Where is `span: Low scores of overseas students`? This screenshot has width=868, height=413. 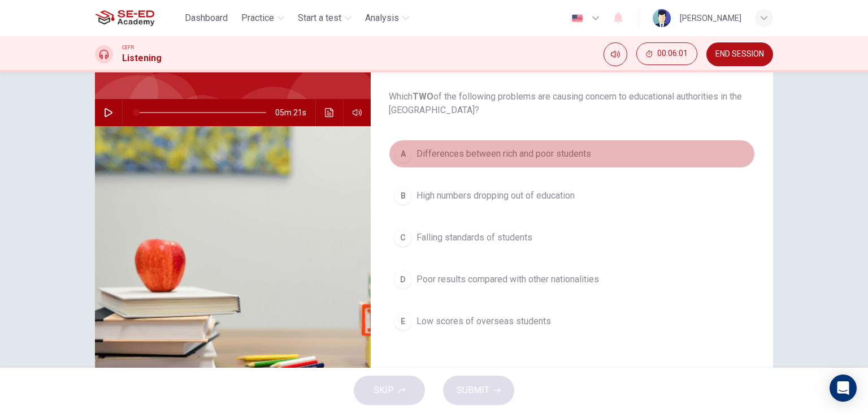 span: Low scores of overseas students is located at coordinates (484, 321).